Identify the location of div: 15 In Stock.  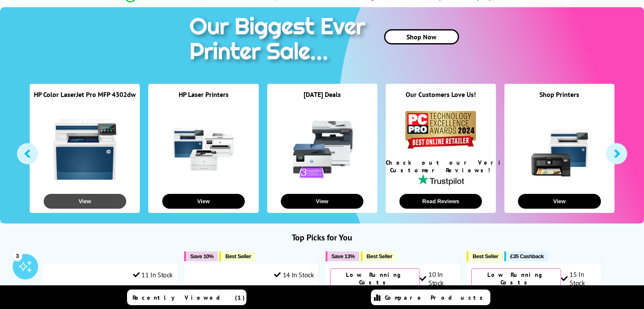
(578, 278).